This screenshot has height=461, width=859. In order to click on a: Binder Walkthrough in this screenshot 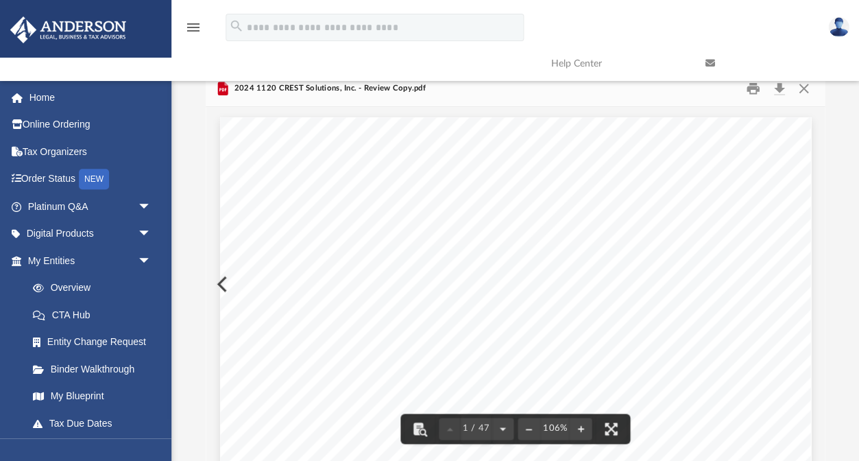, I will do `click(95, 369)`.